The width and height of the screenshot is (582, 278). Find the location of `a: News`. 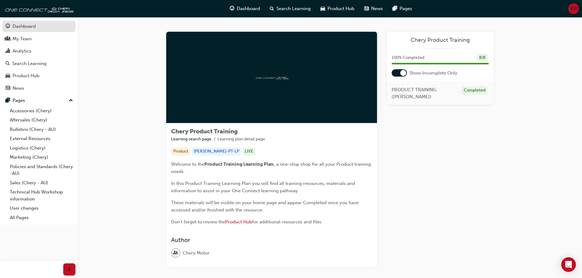

a: News is located at coordinates (39, 88).